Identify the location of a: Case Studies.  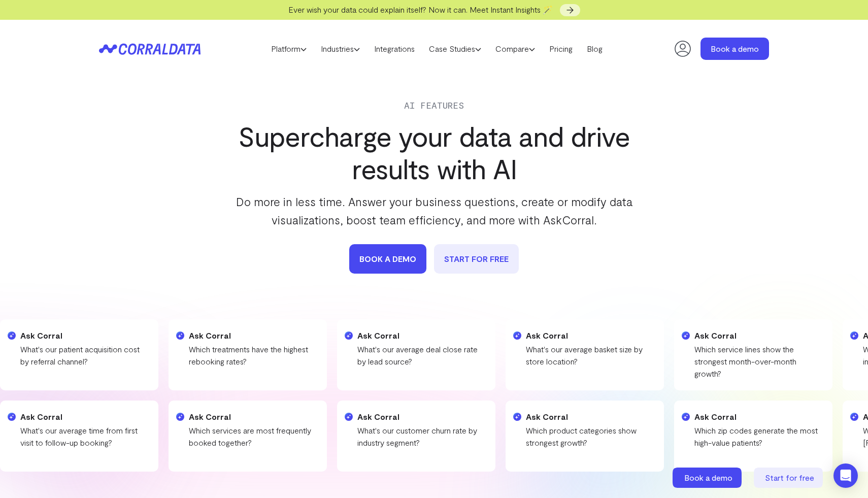
(455, 49).